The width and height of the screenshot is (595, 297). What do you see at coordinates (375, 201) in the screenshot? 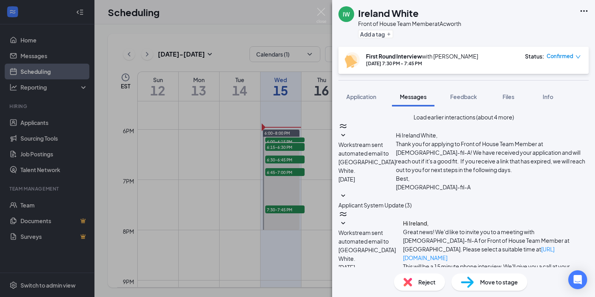
I see `button: SmallChevronDownApplicant System Update (3)` at bounding box center [375, 201].